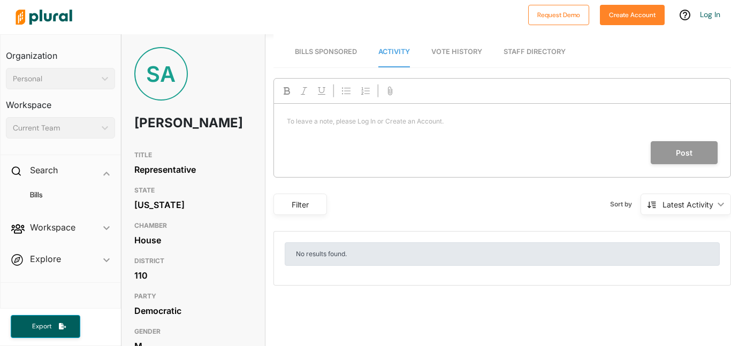  I want to click on div: House, so click(193, 240).